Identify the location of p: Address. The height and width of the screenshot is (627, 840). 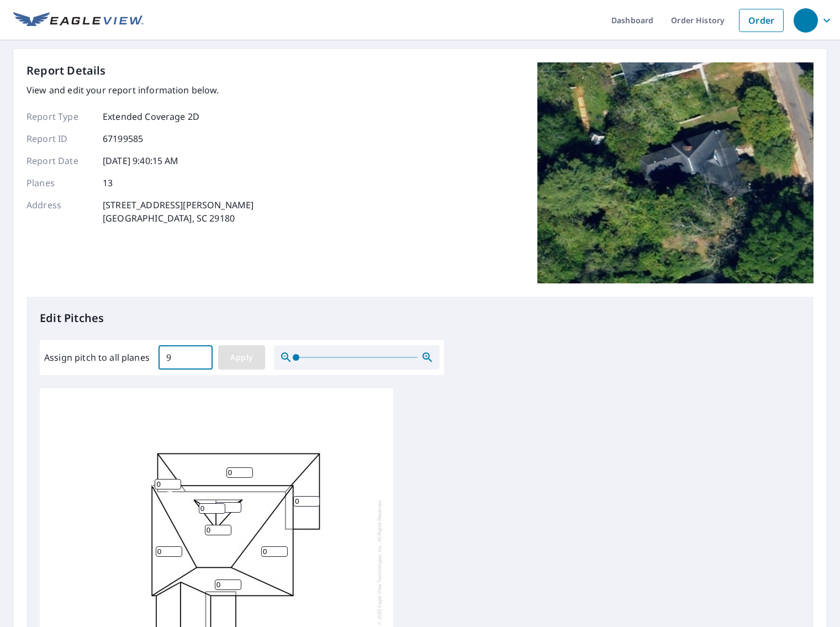
(60, 212).